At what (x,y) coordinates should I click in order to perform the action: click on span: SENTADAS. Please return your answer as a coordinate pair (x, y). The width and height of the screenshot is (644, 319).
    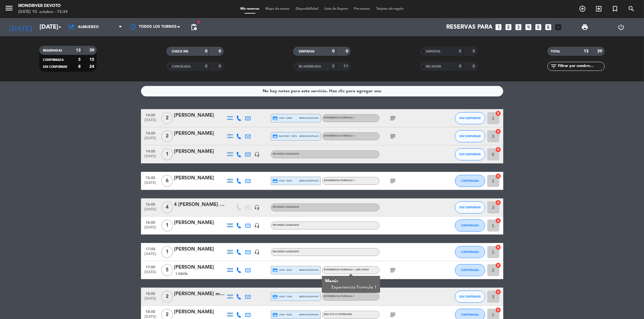
    Looking at the image, I should click on (307, 52).